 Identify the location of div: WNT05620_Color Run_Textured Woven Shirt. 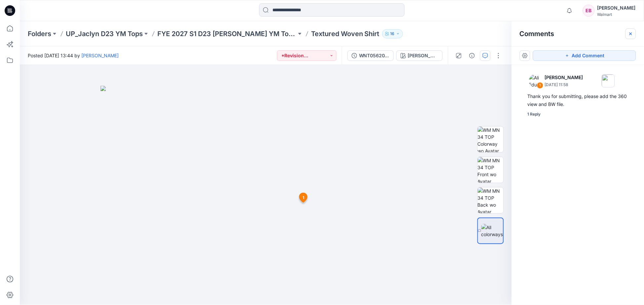
(374, 56).